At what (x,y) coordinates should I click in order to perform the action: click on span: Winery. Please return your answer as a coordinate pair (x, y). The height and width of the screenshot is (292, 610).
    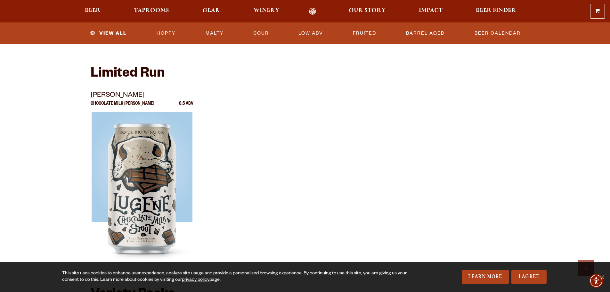
    Looking at the image, I should click on (266, 11).